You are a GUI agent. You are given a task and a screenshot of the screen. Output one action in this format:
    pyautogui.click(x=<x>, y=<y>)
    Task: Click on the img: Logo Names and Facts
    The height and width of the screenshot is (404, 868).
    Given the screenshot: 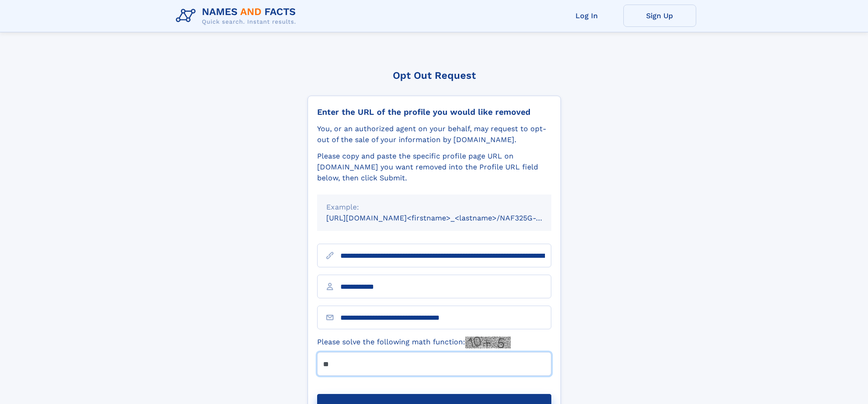 What is the action you would take?
    pyautogui.click(x=238, y=16)
    